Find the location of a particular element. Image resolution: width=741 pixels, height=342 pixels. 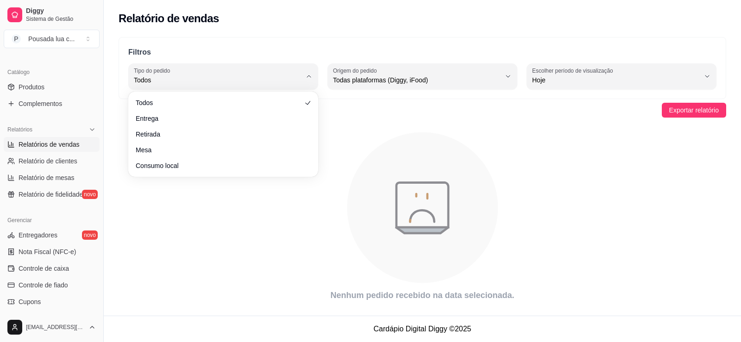

label: Tipo do pedido is located at coordinates (153, 70).